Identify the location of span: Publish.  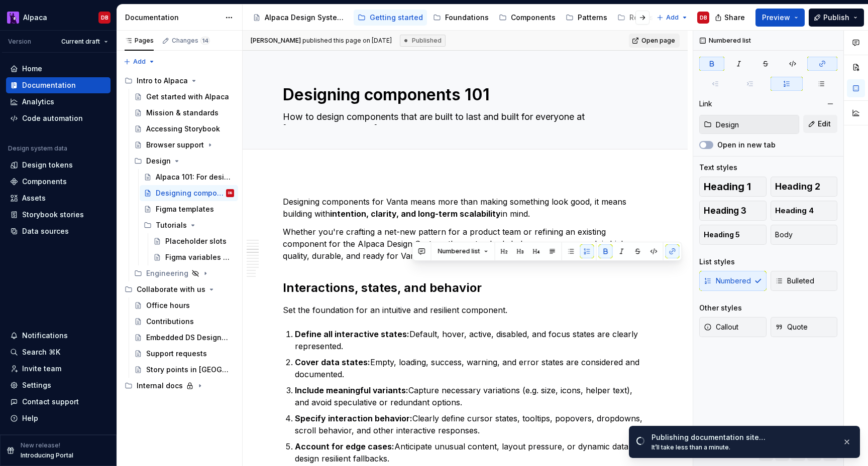
(837, 18).